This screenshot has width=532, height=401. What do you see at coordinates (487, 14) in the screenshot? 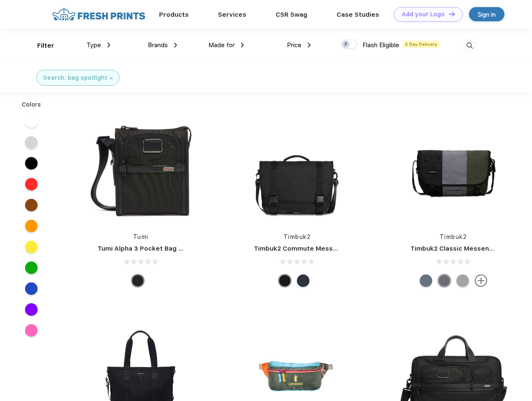
I see `div: Sign in` at bounding box center [487, 14].